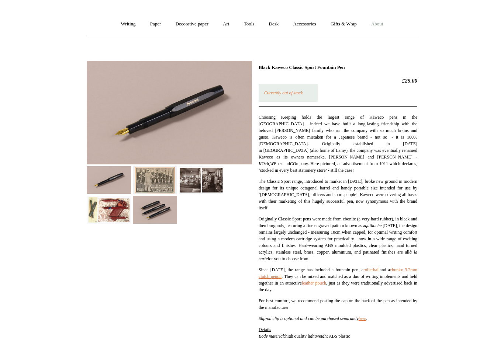 The image size is (504, 338). What do you see at coordinates (273, 164) in the screenshot?
I see `i: WE` at bounding box center [273, 164].